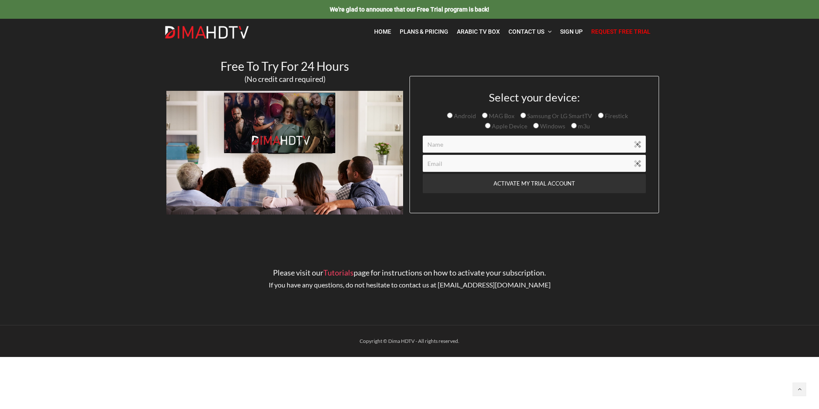  What do you see at coordinates (616, 116) in the screenshot?
I see `span: Firestick` at bounding box center [616, 116].